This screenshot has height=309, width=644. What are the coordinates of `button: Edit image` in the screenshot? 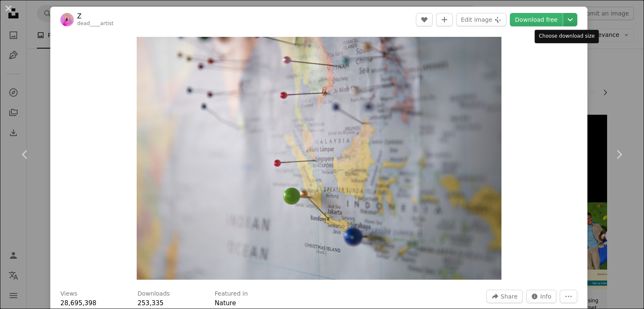 It's located at (481, 19).